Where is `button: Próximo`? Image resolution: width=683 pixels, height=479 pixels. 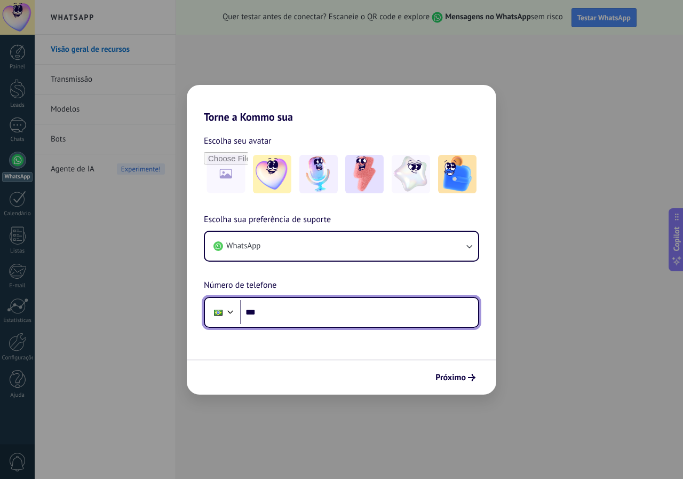
button: Próximo is located at coordinates (455, 377).